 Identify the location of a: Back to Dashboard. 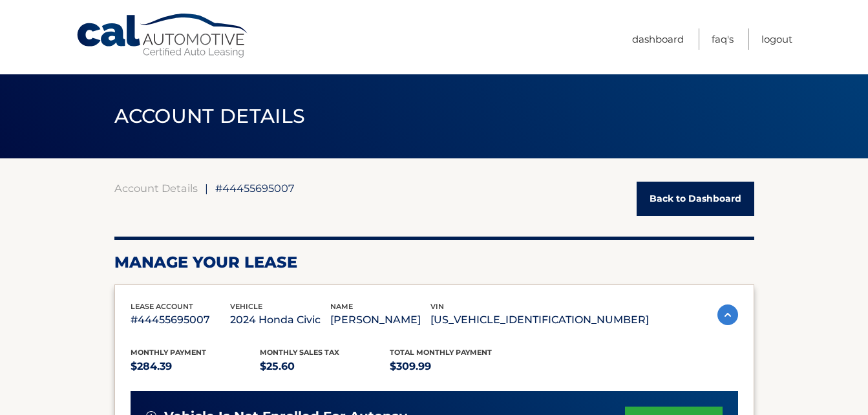
(696, 199).